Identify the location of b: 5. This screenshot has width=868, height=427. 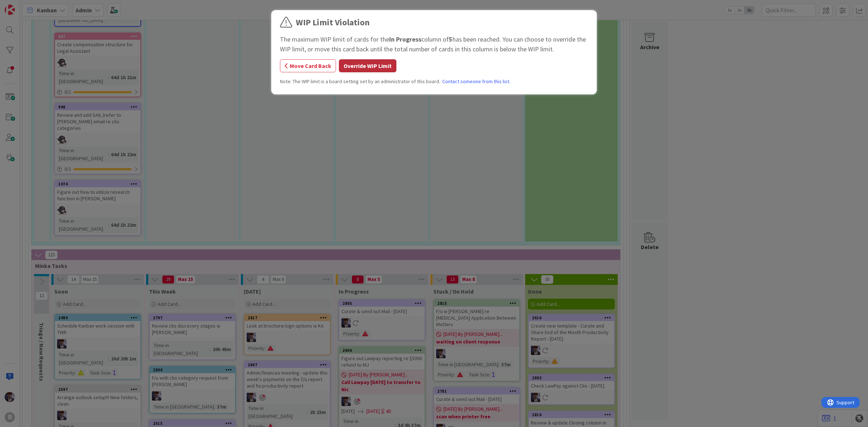
(450, 39).